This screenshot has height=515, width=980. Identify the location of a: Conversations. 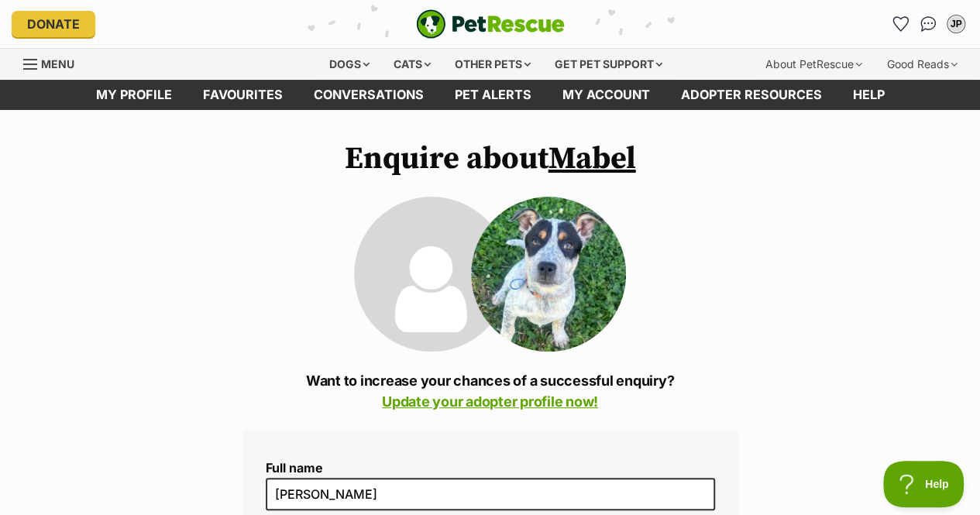
(929, 24).